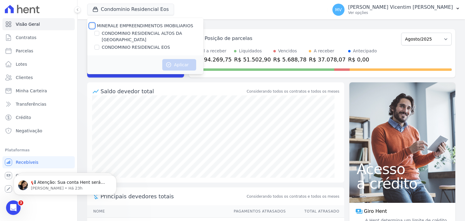 Image resolution: width=465 pixels, height=221 pixels. I want to click on p: Ver opções, so click(400, 13).